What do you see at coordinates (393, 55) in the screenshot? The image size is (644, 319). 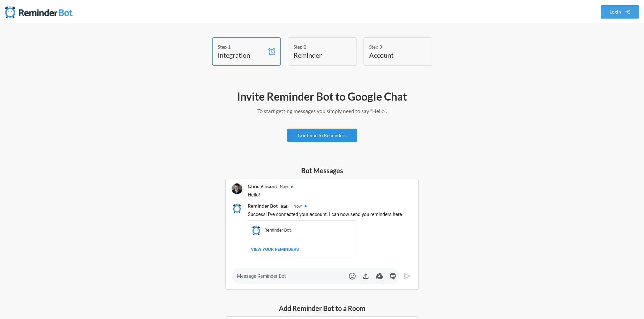 I see `h4: Account` at bounding box center [393, 55].